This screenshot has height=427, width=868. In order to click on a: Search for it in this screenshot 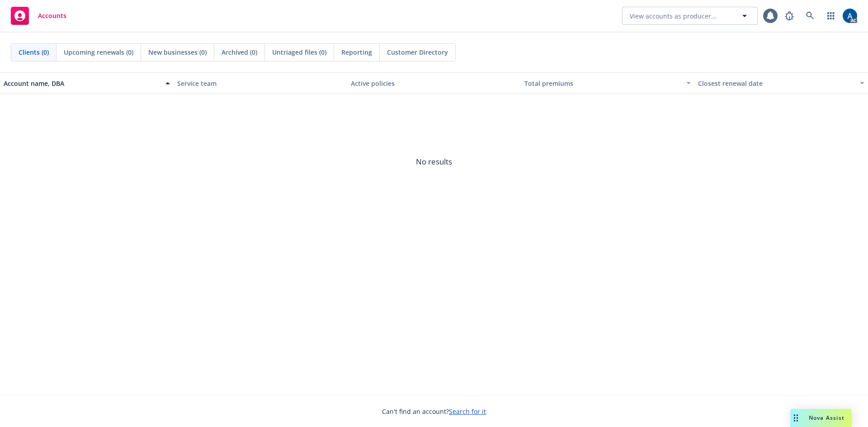, I will do `click(467, 411)`.